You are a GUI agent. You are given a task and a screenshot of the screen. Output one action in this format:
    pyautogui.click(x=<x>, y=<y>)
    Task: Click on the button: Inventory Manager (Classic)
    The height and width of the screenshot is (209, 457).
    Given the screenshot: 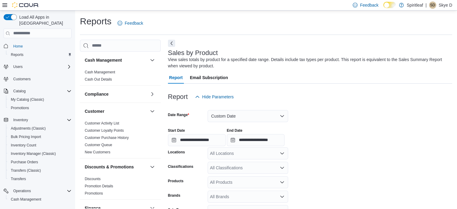 What is the action you would take?
    pyautogui.click(x=40, y=153)
    